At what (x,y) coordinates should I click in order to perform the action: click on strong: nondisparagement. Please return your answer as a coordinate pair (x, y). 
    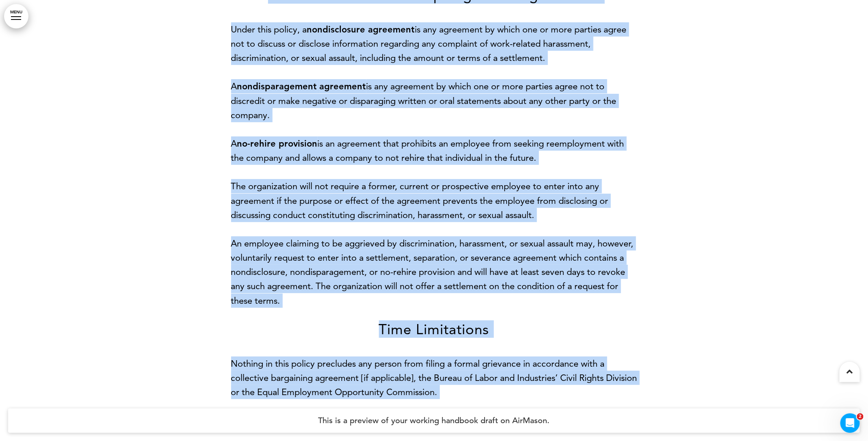
    Looking at the image, I should click on (277, 86).